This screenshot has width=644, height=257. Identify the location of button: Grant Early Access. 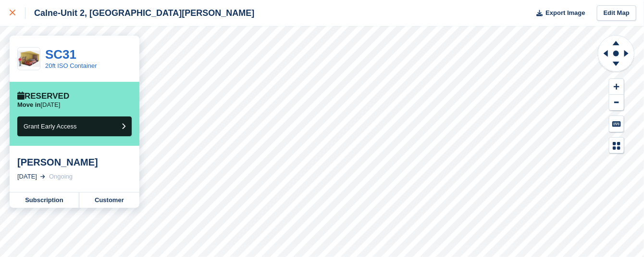
(74, 126).